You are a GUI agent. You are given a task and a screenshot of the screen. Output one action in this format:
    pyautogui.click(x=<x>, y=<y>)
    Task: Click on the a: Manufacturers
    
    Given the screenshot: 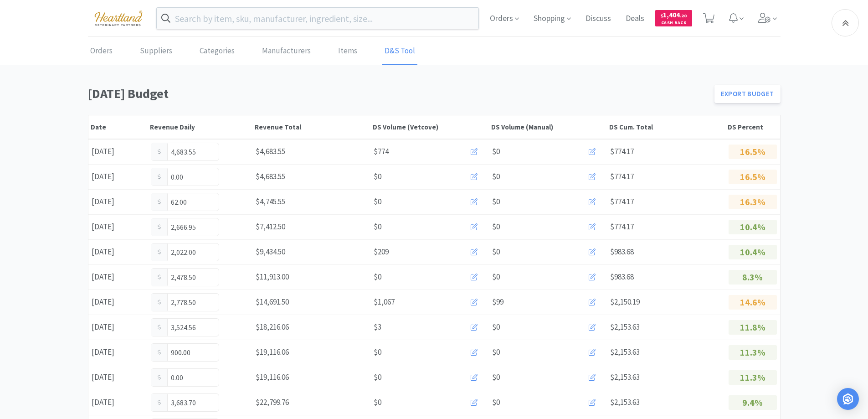 What is the action you would take?
    pyautogui.click(x=286, y=51)
    